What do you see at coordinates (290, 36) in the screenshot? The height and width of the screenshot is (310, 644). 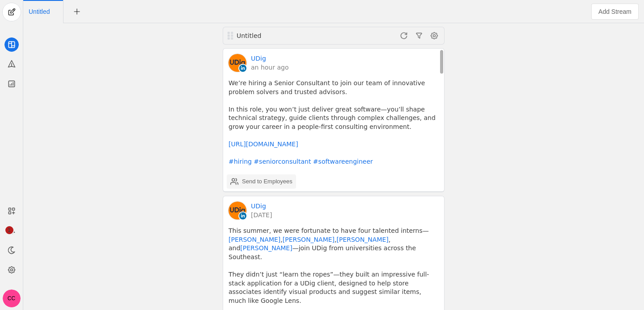 I see `div: Untitled` at bounding box center [290, 36].